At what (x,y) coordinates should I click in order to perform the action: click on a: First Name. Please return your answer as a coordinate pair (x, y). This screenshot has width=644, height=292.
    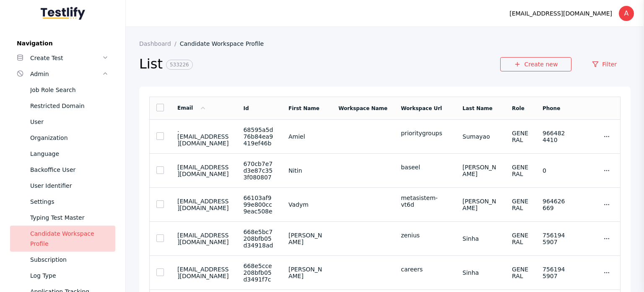
    Looking at the image, I should click on (304, 109).